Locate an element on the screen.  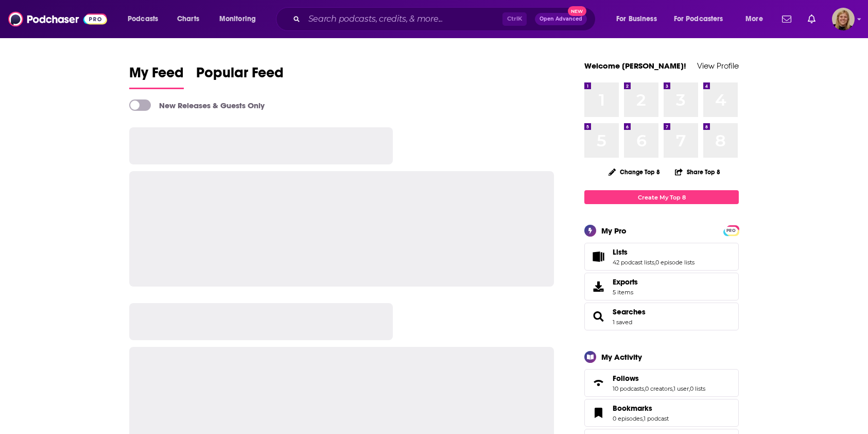
a: 10 podcasts is located at coordinates (628, 388).